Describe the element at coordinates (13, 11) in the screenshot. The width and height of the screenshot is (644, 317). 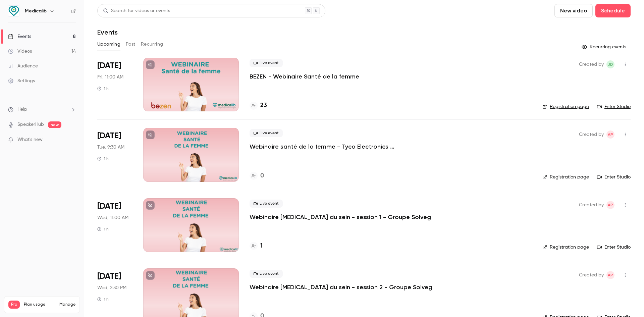
I see `img: Medicalib` at that location.